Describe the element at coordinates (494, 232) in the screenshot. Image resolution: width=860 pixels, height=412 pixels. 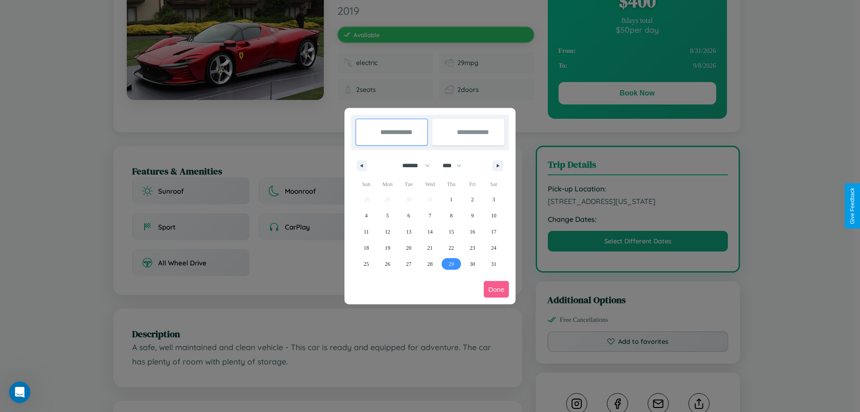
I see `button: 17` at that location.